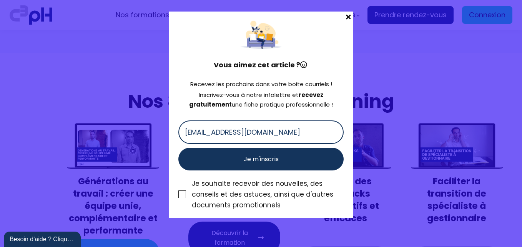 This screenshot has width=522, height=247. I want to click on button: Je m'inscris, so click(261, 159).